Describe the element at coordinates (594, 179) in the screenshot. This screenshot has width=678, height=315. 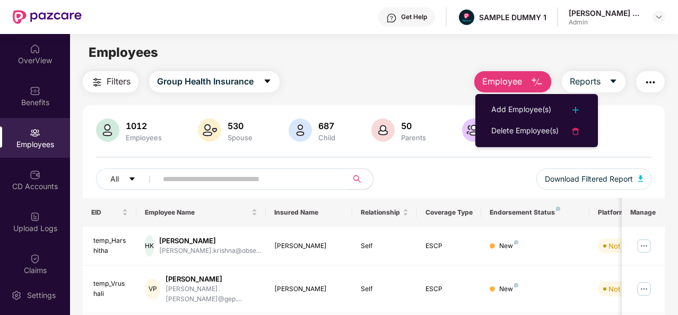
I see `button: Download Filtered Report` at that location.